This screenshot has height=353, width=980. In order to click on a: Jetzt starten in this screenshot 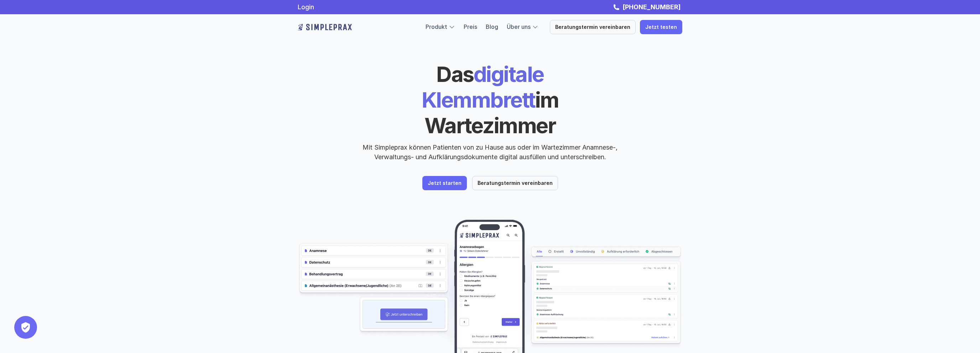, I will do `click(444, 183)`.